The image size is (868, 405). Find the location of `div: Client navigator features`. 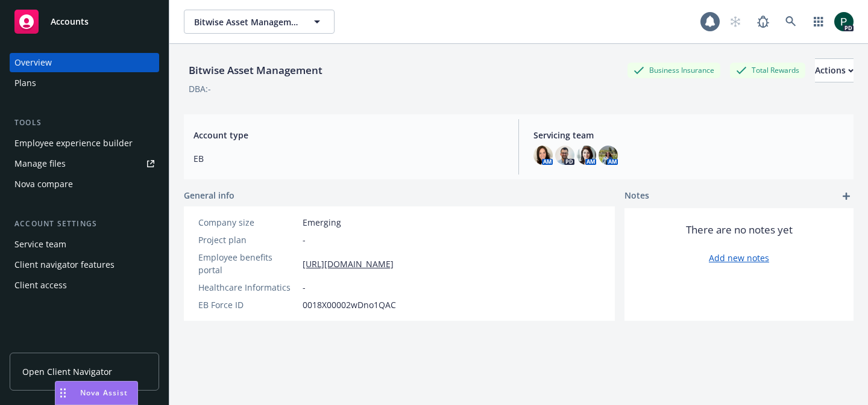

div: Client navigator features is located at coordinates (64, 265).